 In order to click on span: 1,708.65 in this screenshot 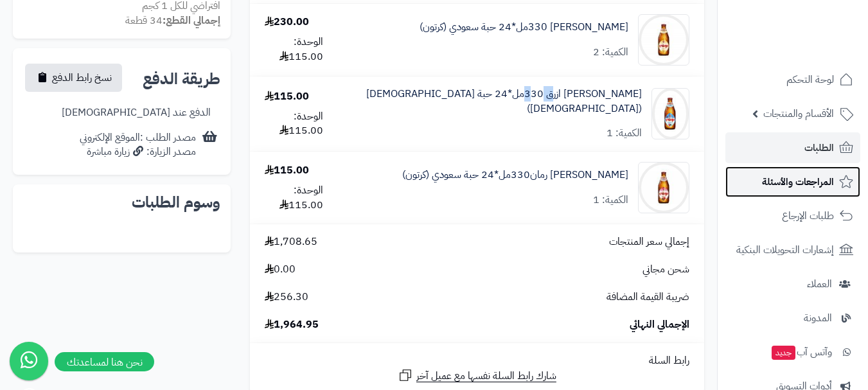, I will do `click(291, 242)`.